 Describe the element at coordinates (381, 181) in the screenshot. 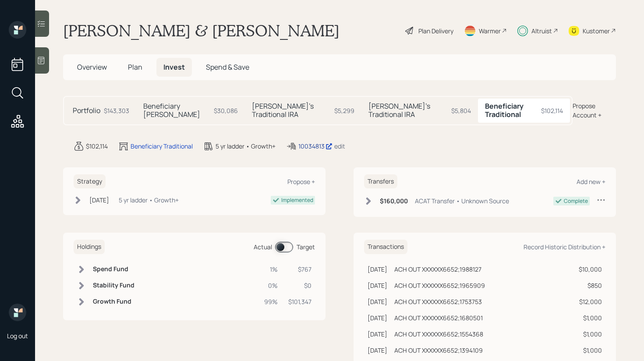

I see `h6: Transfers` at that location.